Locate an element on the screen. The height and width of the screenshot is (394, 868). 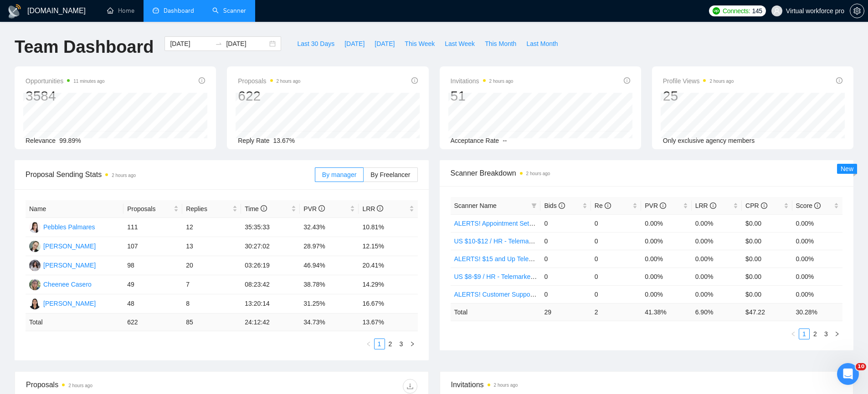
input: End date is located at coordinates (247, 43).